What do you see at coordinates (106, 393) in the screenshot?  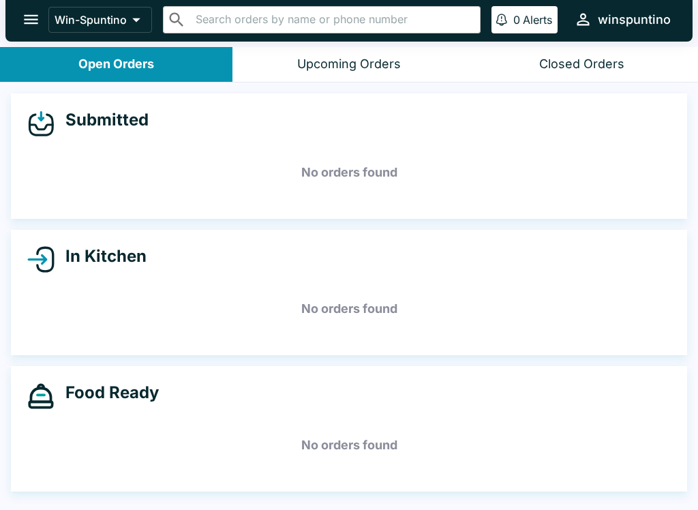 I see `h4: Food Ready` at bounding box center [106, 393].